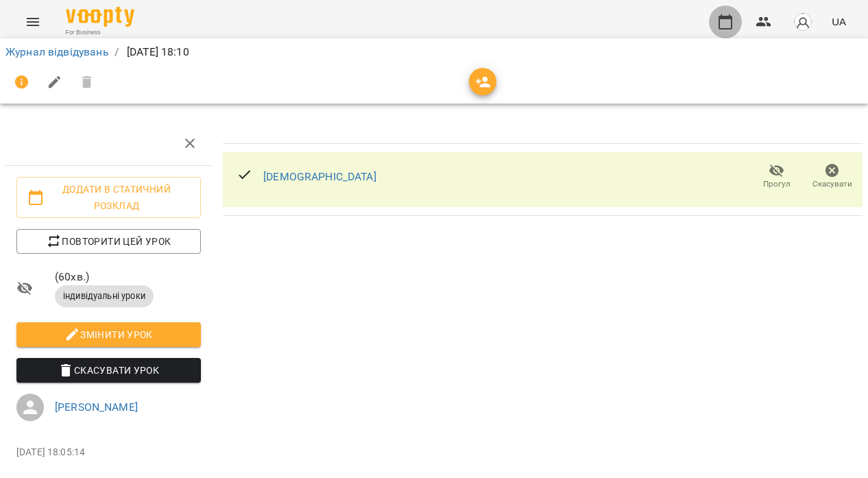  I want to click on a: Журнал відвідувань, so click(57, 52).